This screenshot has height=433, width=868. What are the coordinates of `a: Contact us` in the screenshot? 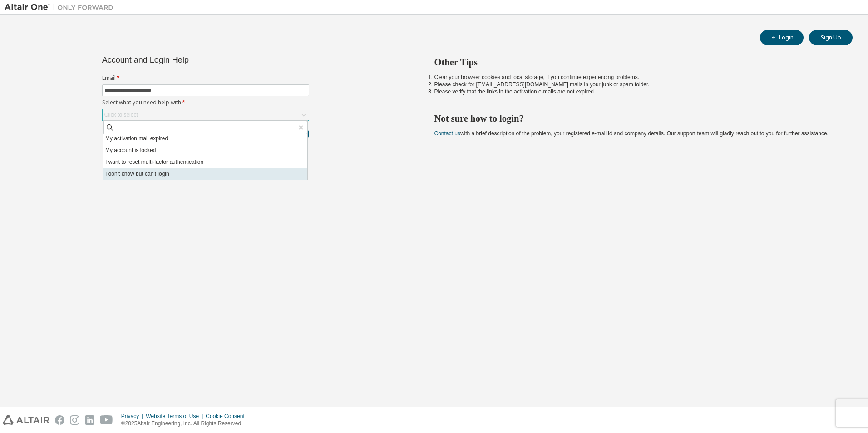 It's located at (448, 133).